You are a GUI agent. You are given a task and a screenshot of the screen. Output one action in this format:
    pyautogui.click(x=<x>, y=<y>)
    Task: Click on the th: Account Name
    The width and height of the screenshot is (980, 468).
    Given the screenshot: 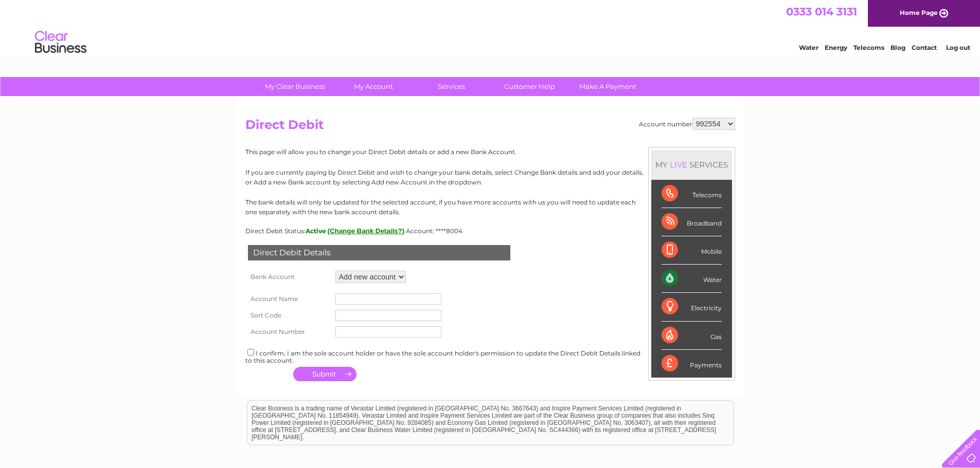 What is the action you would take?
    pyautogui.click(x=289, y=299)
    